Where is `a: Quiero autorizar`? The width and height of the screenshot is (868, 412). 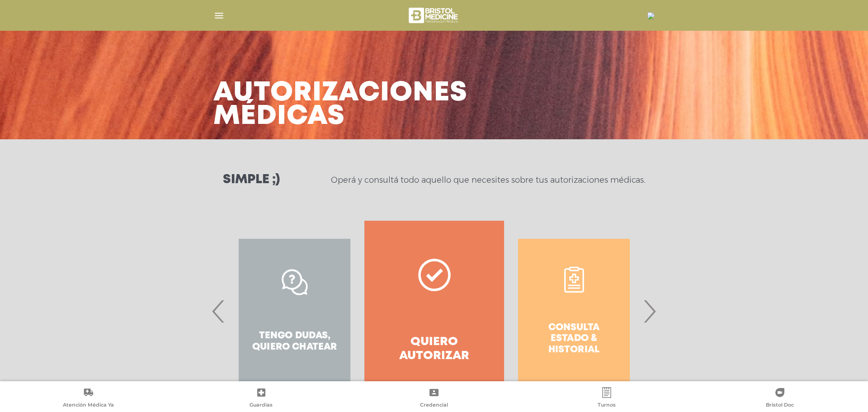 a: Quiero autorizar is located at coordinates (434, 311).